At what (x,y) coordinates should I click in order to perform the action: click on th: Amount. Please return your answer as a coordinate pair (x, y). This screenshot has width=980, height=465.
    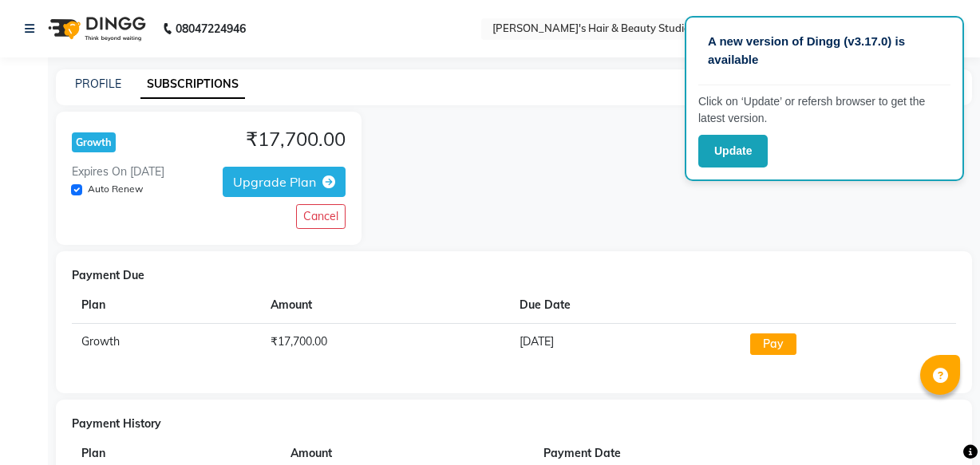
    Looking at the image, I should click on (385, 305).